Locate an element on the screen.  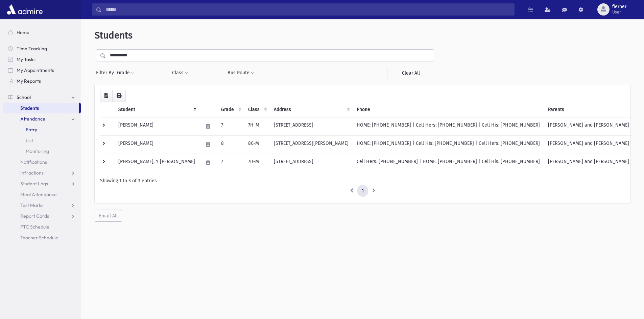
button: CSV is located at coordinates (106, 96).